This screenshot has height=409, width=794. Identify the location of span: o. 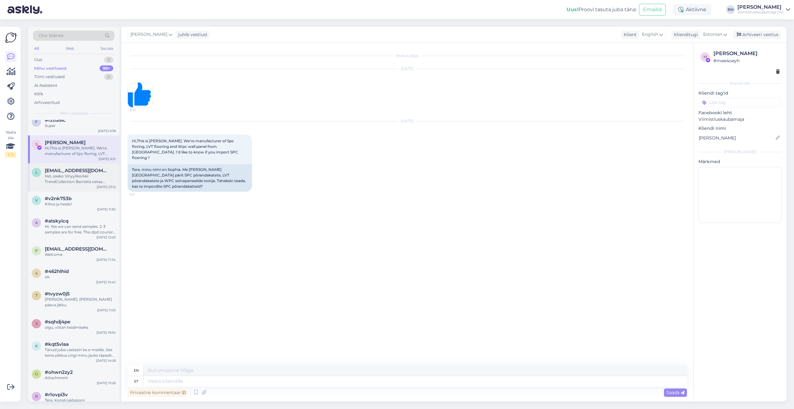
(36, 374).